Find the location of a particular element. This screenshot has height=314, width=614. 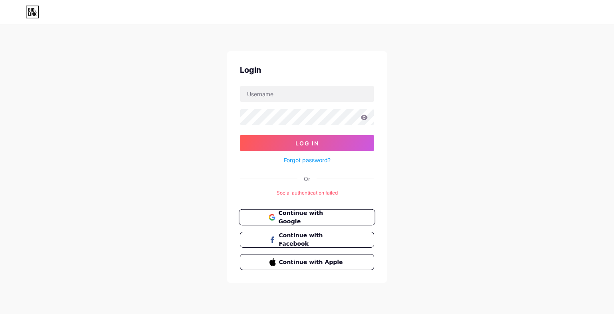

button: Continue with Apple is located at coordinates (307, 262).